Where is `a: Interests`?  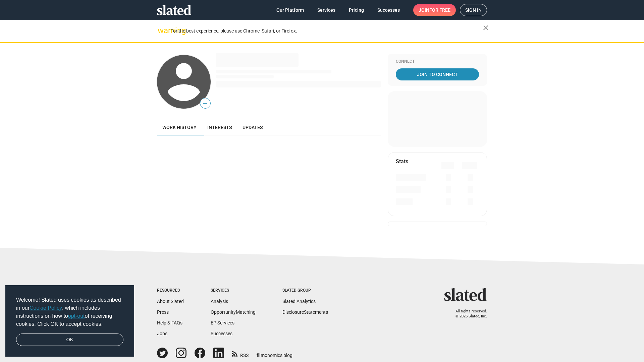
a: Interests is located at coordinates (219, 128).